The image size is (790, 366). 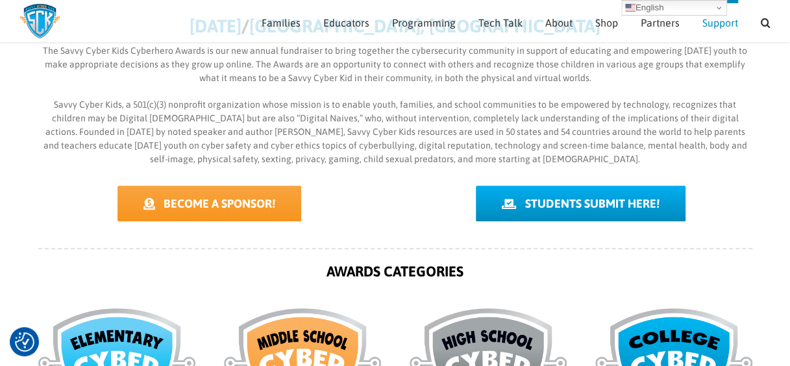 What do you see at coordinates (720, 23) in the screenshot?
I see `span: Support` at bounding box center [720, 23].